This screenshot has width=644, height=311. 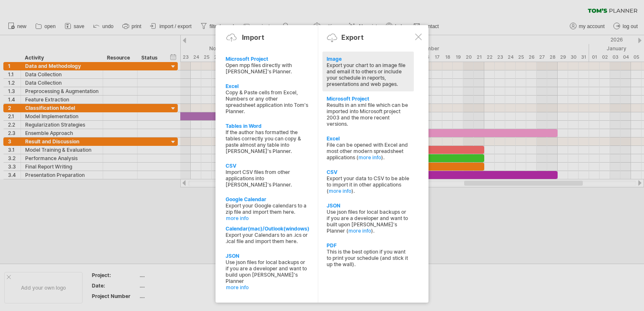 I want to click on div: Export, so click(x=352, y=37).